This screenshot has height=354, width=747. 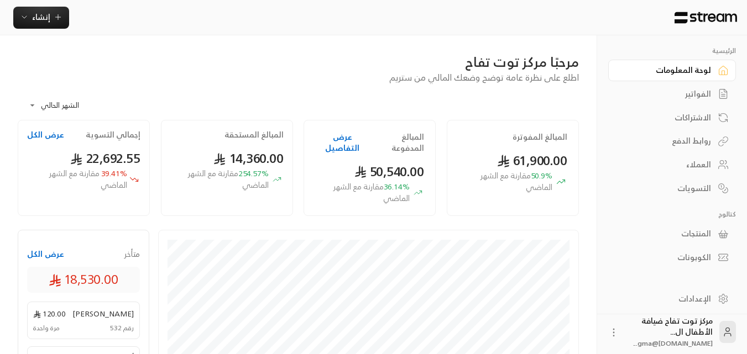 I want to click on span: 50.9 %, so click(x=505, y=182).